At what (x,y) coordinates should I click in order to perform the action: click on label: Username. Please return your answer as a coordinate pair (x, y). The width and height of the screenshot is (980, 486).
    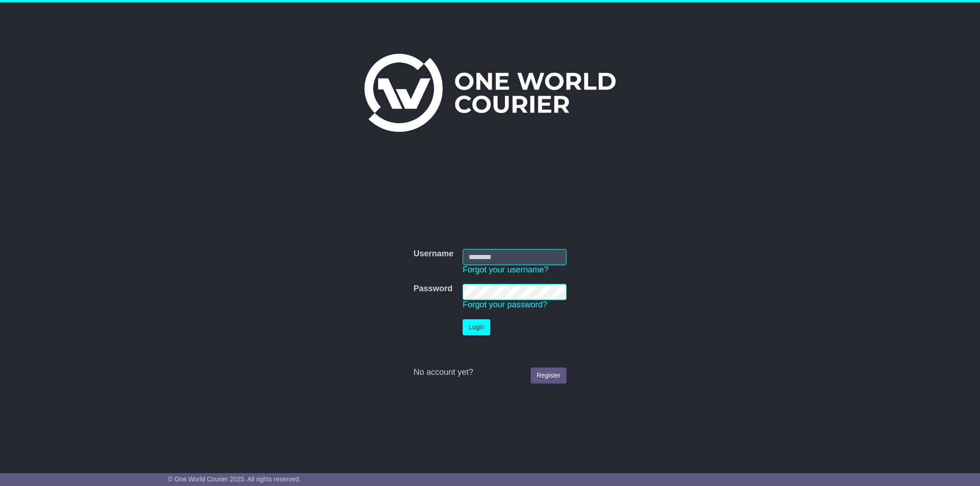
    Looking at the image, I should click on (434, 254).